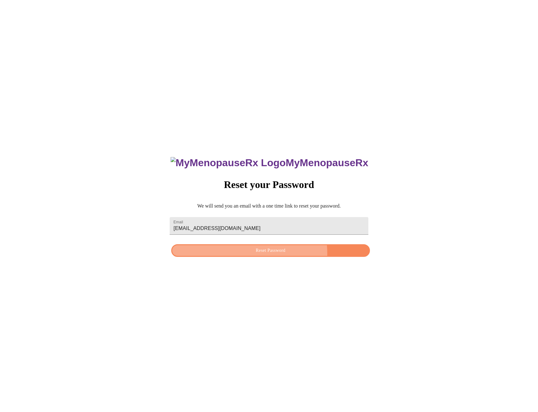 This screenshot has height=412, width=538. Describe the element at coordinates (269, 163) in the screenshot. I see `h3: MyMenopauseRx` at that location.